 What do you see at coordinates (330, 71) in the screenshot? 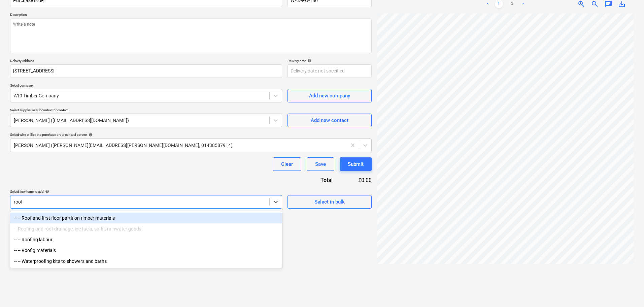
I see `input: Delivery date not specified` at bounding box center [330, 71].